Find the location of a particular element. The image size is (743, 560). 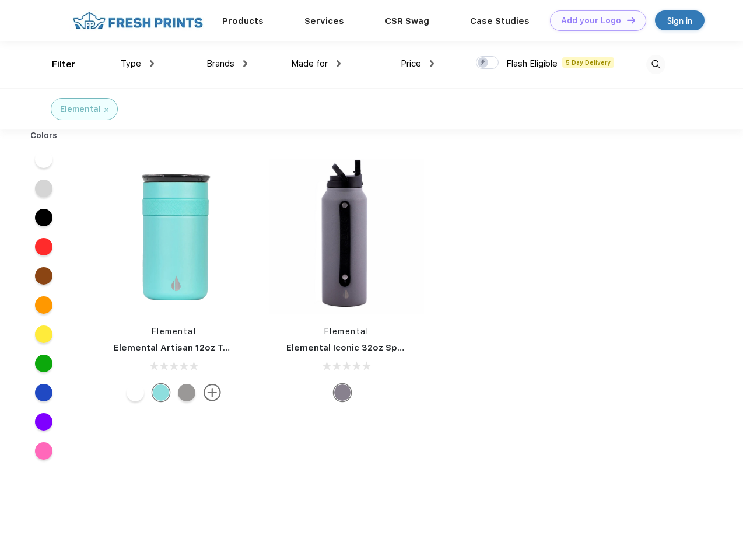

a: Services is located at coordinates (325, 21).